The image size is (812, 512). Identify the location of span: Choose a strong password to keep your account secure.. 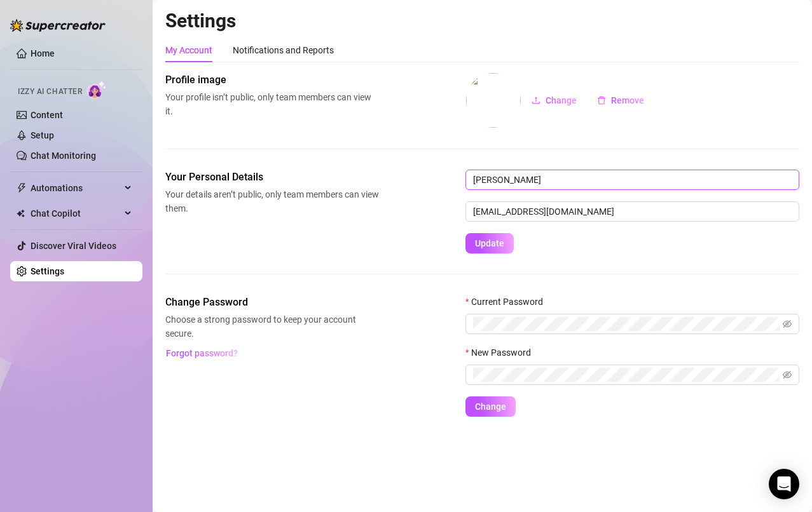
(272, 326).